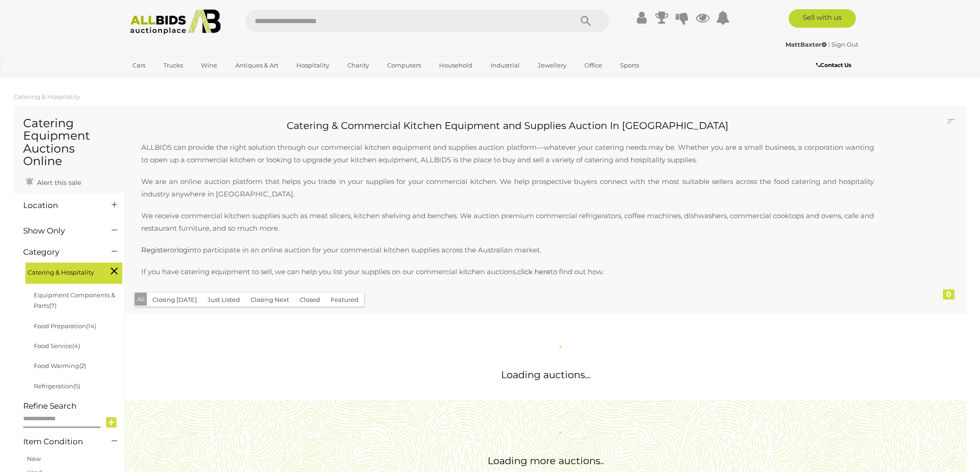  I want to click on a: New, so click(33, 459).